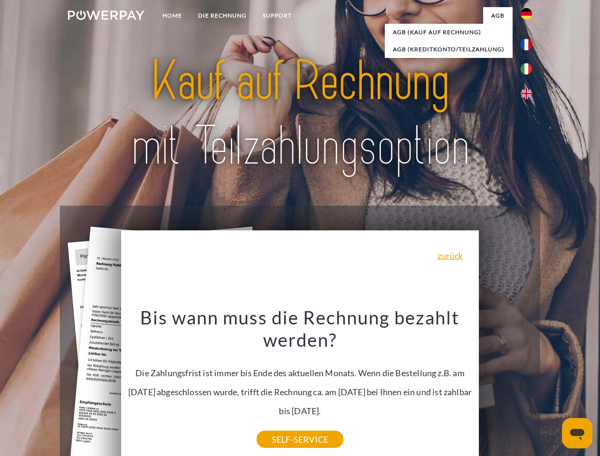  Describe the element at coordinates (526, 69) in the screenshot. I see `img: it` at that location.